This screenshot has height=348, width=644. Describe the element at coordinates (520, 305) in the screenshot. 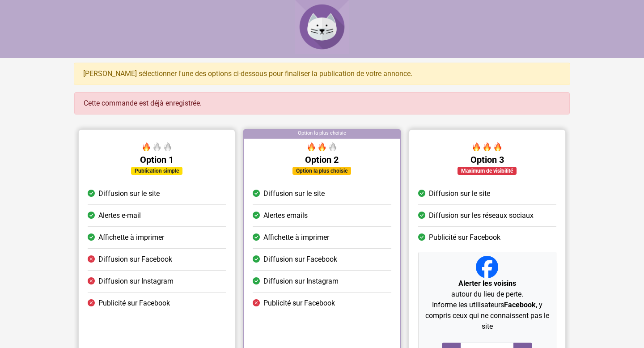

I see `strong: Facebook` at that location.